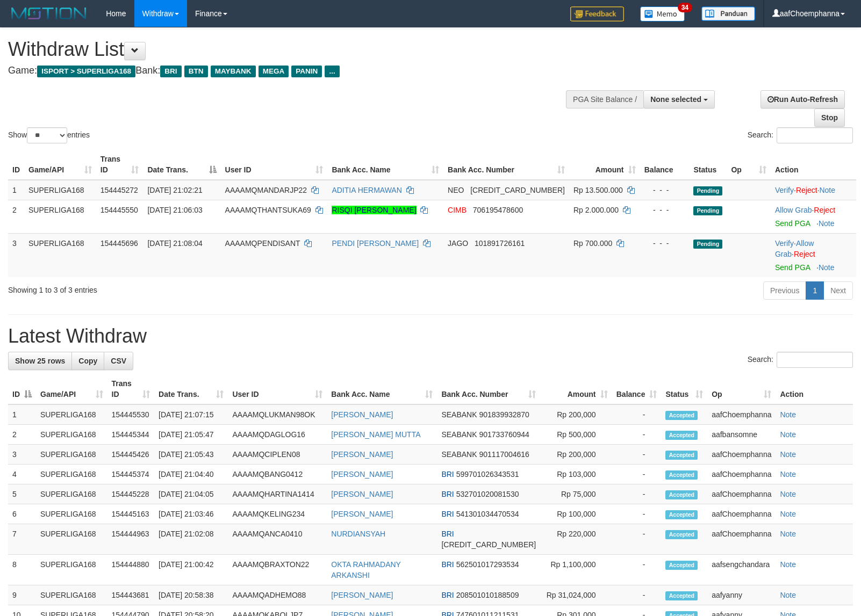  Describe the element at coordinates (16, 190) in the screenshot. I see `td: 1` at that location.